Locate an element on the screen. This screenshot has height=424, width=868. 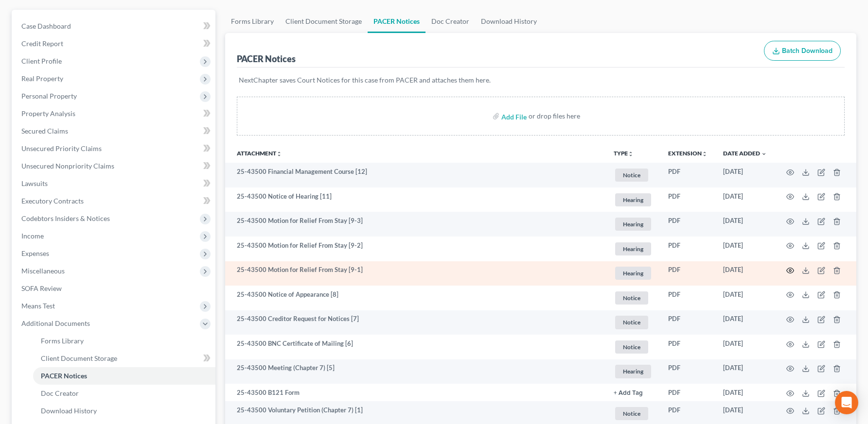
a: Executory Contracts is located at coordinates (114, 201).